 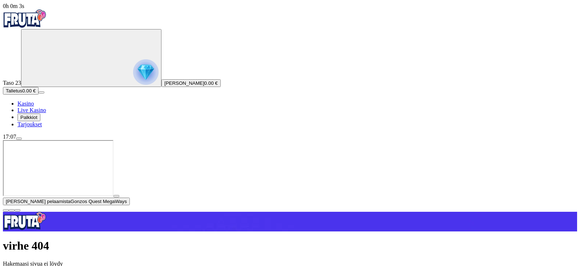 I want to click on button: play icon, so click(x=116, y=196).